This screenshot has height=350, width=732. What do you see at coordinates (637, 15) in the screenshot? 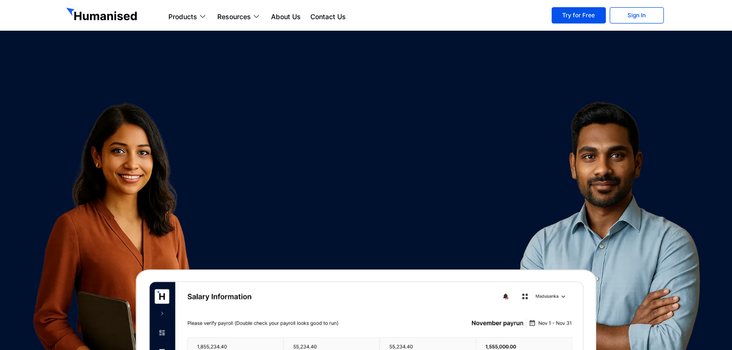
I see `a: Sign In` at bounding box center [637, 15].